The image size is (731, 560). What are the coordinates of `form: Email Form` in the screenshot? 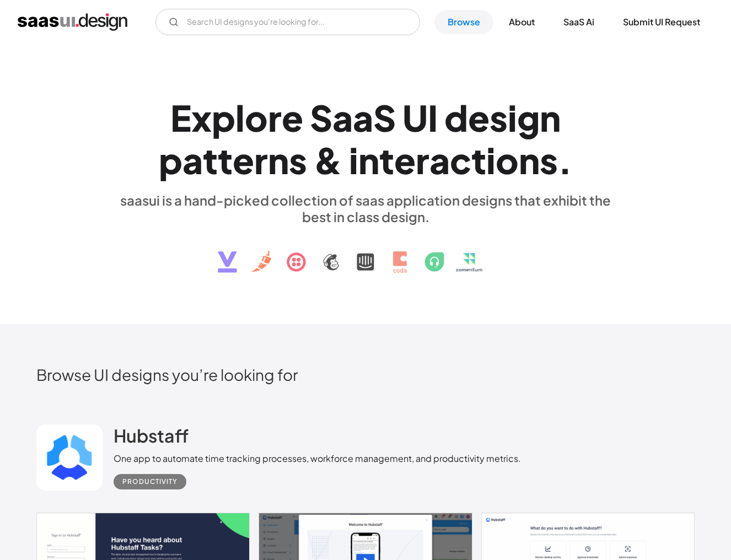 It's located at (288, 22).